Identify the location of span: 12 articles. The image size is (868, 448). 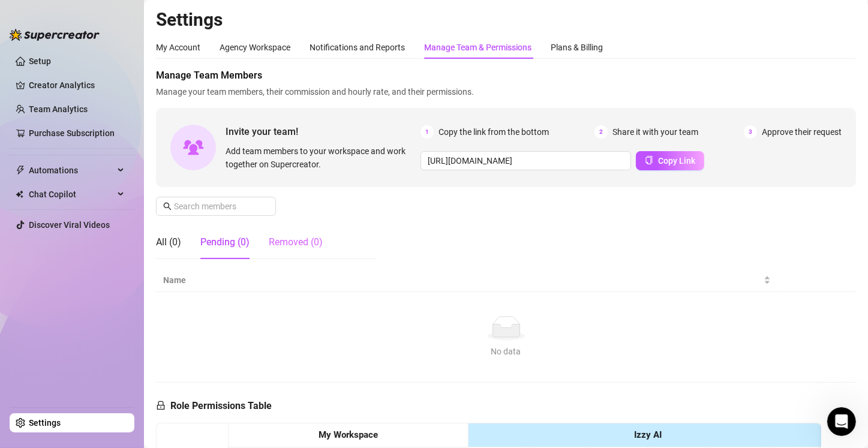
(33, 277).